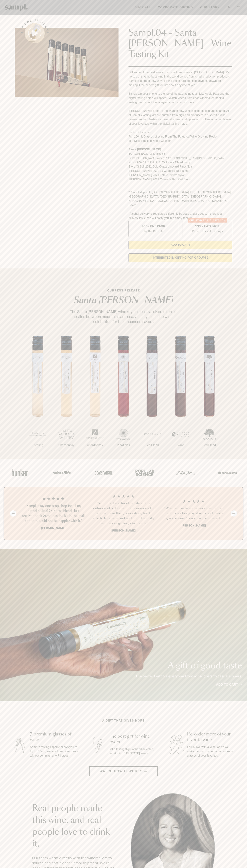  Describe the element at coordinates (181, 397) in the screenshot. I see `li: 6 / 7` at that location.